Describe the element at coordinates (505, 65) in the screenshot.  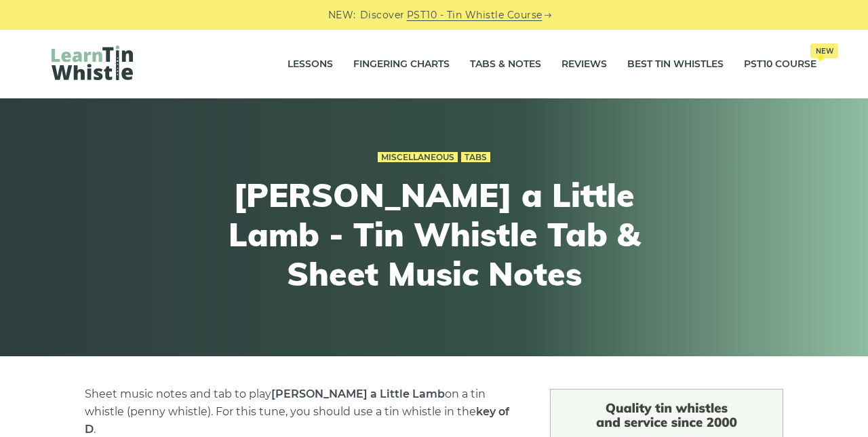
I see `a: Tabs & Notes` at that location.